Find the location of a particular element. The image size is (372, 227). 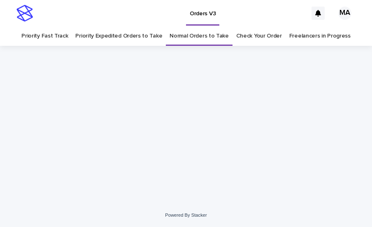

a: Freelancers in Progress is located at coordinates (320, 36).